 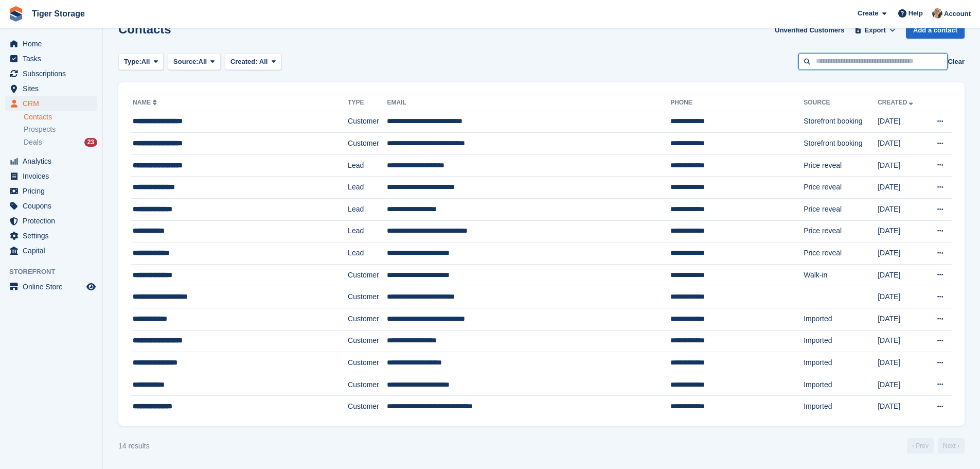 I want to click on span: Account, so click(x=957, y=14).